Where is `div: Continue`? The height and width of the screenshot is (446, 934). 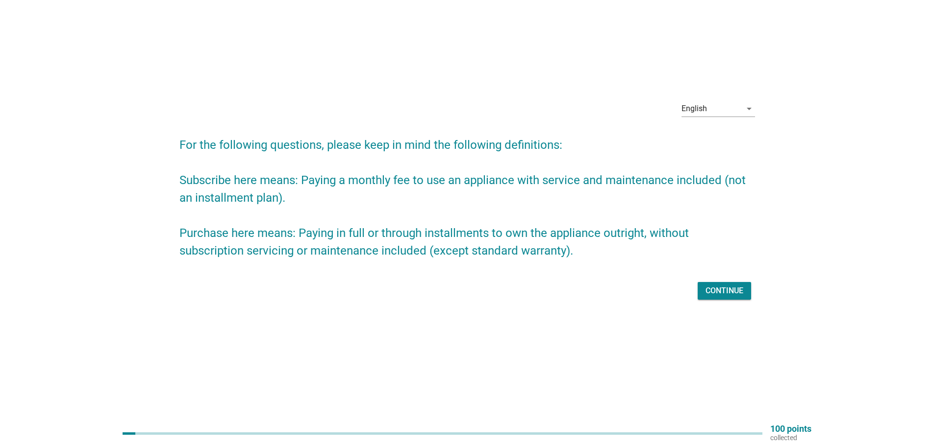
div: Continue is located at coordinates (724, 291).